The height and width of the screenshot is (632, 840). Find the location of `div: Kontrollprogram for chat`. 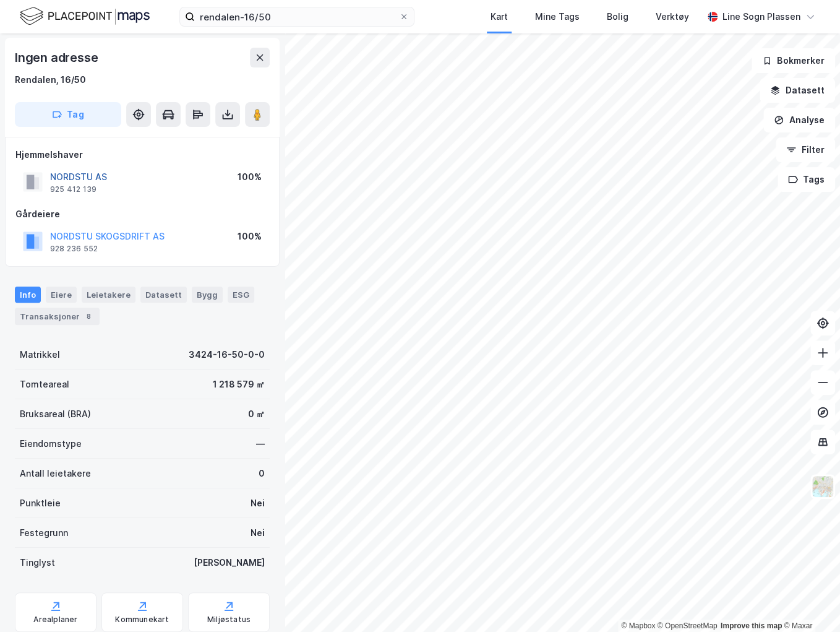

div: Kontrollprogram for chat is located at coordinates (809, 603).